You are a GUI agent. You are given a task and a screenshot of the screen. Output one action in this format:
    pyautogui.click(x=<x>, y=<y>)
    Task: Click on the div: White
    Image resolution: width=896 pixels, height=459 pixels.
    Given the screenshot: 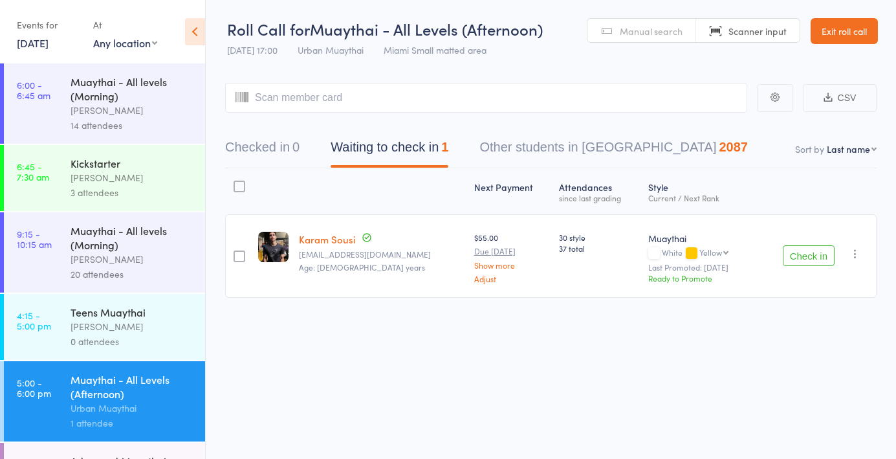 What is the action you would take?
    pyautogui.click(x=698, y=253)
    